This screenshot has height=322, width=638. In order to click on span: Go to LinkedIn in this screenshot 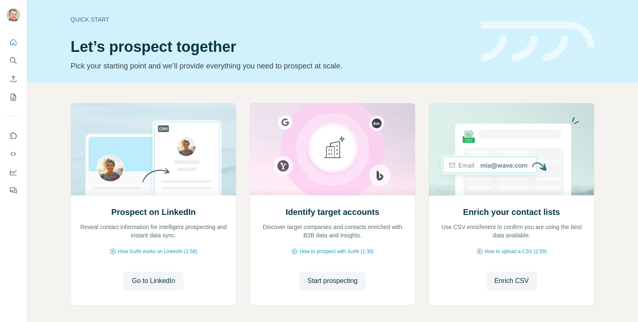, I will do `click(153, 281)`.